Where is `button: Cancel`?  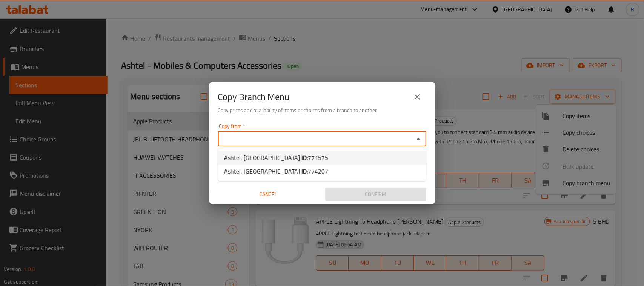 button: Cancel is located at coordinates (269, 194).